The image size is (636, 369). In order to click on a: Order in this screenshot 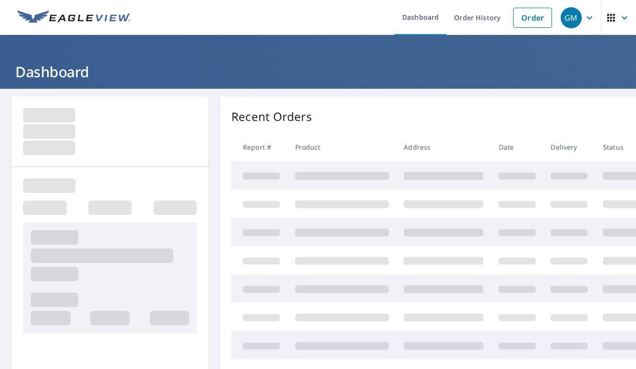, I will do `click(532, 18)`.